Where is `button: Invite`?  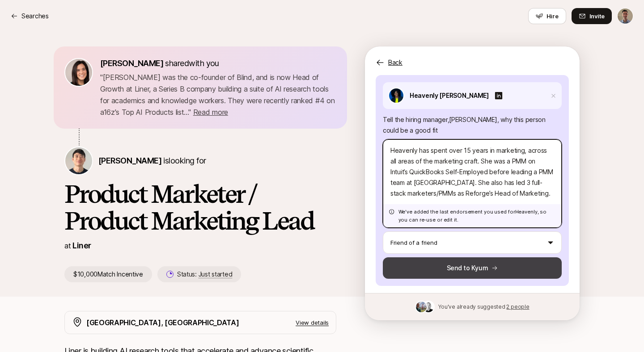
button: Invite is located at coordinates (591, 16).